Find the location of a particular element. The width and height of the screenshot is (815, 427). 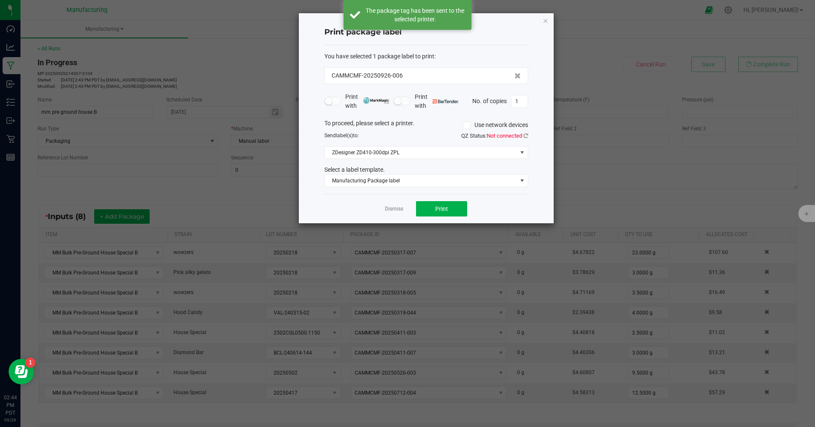

a: Dismiss is located at coordinates (394, 209).